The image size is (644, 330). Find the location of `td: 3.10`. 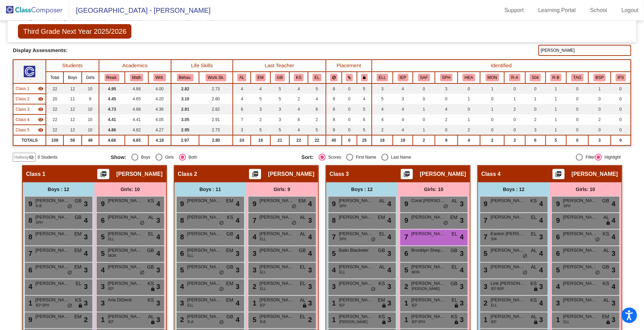

td: 3.10 is located at coordinates (185, 99).